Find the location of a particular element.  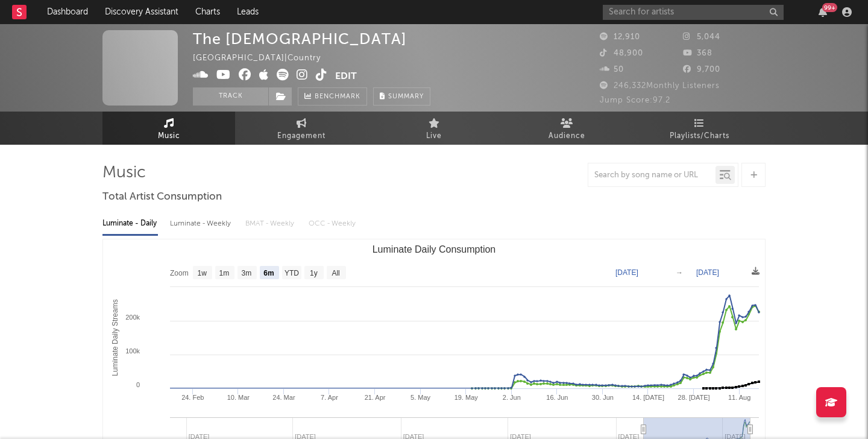

text: 1w is located at coordinates (203, 273).